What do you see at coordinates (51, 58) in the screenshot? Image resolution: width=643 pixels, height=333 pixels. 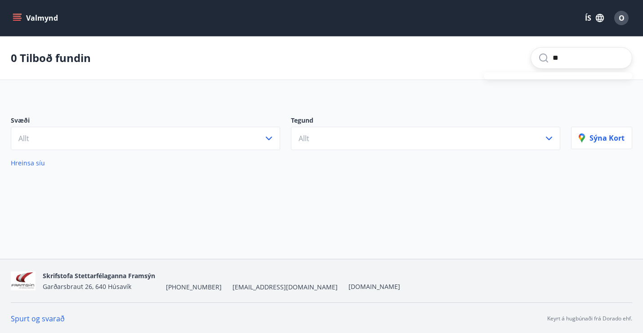 I see `p: 0 Tilboð fundin` at bounding box center [51, 58].